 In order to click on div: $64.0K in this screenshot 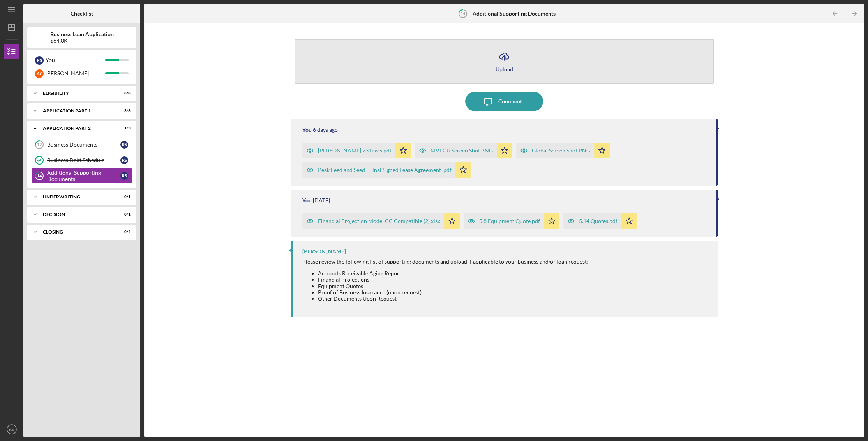, I will do `click(82, 41)`.